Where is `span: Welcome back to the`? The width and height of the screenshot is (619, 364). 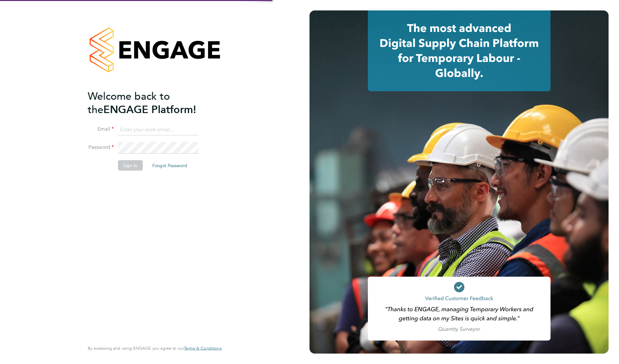
span: Welcome back to the is located at coordinates (129, 103).